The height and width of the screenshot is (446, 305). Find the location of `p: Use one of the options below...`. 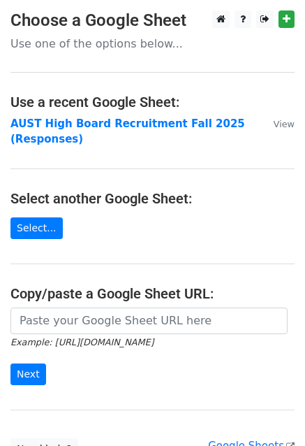

p: Use one of the options below... is located at coordinates (152, 43).